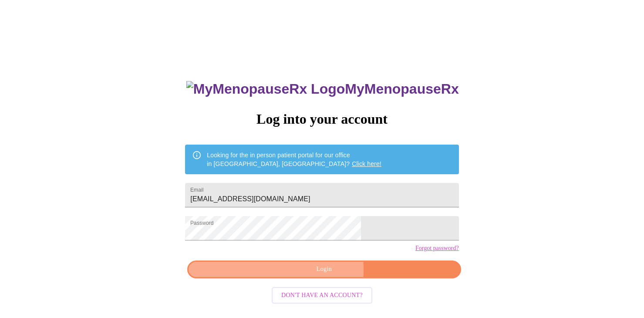 This screenshot has width=644, height=318. Describe the element at coordinates (322, 119) in the screenshot. I see `h3: Log into your account` at that location.